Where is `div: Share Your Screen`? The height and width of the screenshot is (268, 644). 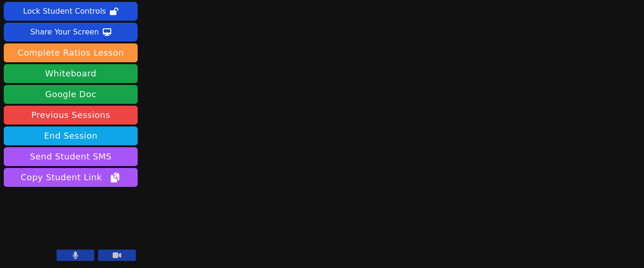 div: Share Your Screen is located at coordinates (65, 32).